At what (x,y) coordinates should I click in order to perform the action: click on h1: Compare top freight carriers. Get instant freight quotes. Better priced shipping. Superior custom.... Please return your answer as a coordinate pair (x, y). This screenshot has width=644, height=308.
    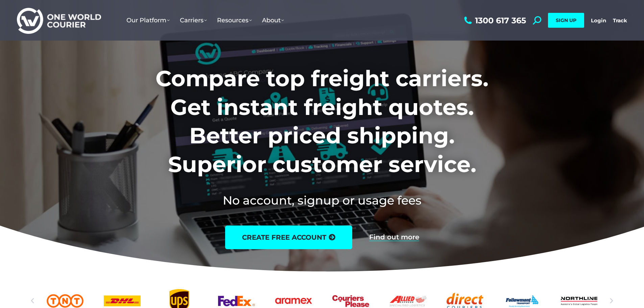
    Looking at the image, I should click on (322, 121).